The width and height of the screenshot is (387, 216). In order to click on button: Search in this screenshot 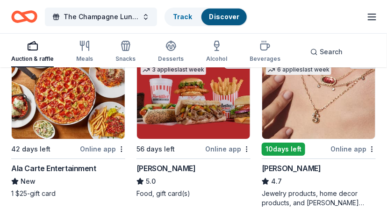, I will do `click(326, 52)`.